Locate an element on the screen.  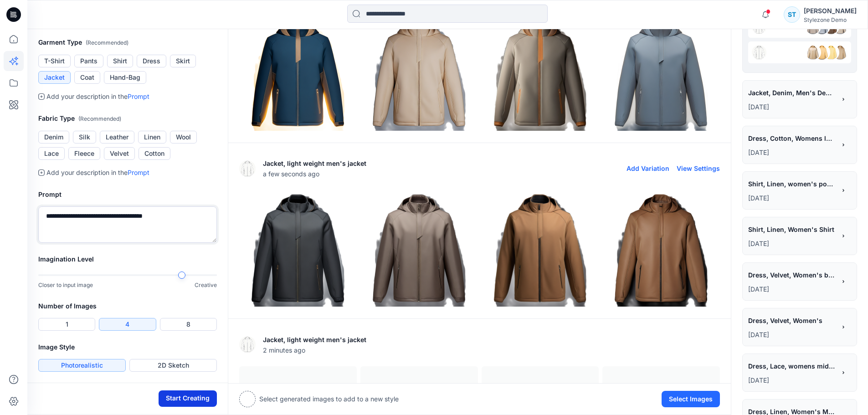
button: 1 is located at coordinates (67, 324).